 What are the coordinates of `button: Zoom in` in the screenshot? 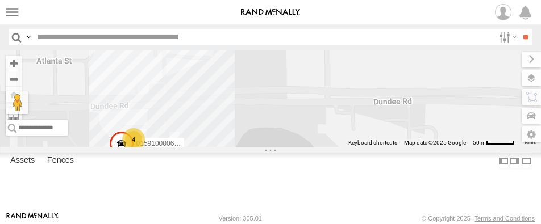 It's located at (14, 63).